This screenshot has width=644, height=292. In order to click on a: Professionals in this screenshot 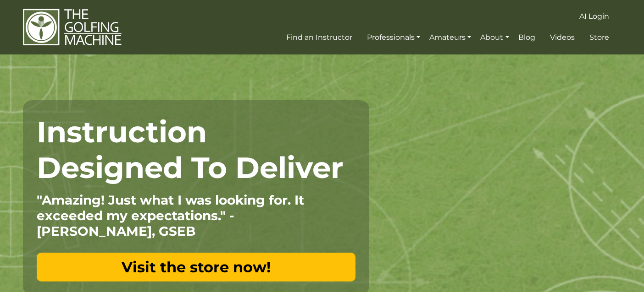, I will do `click(393, 37)`.